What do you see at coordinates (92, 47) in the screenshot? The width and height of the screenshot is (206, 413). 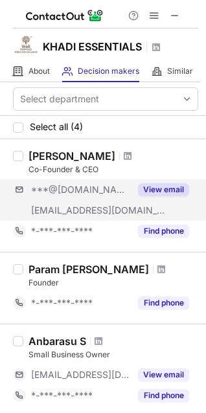 I see `h1: KHADI ESSENTIALS` at bounding box center [92, 47].